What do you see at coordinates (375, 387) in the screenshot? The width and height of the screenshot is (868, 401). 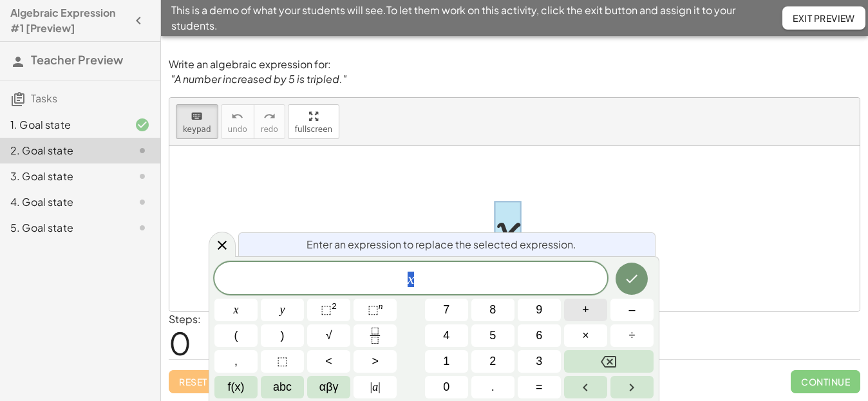 I see `button: Absolute value` at bounding box center [375, 387].